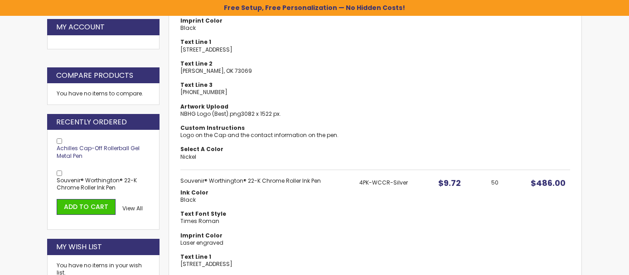  I want to click on dt: Artwork Upload, so click(265, 107).